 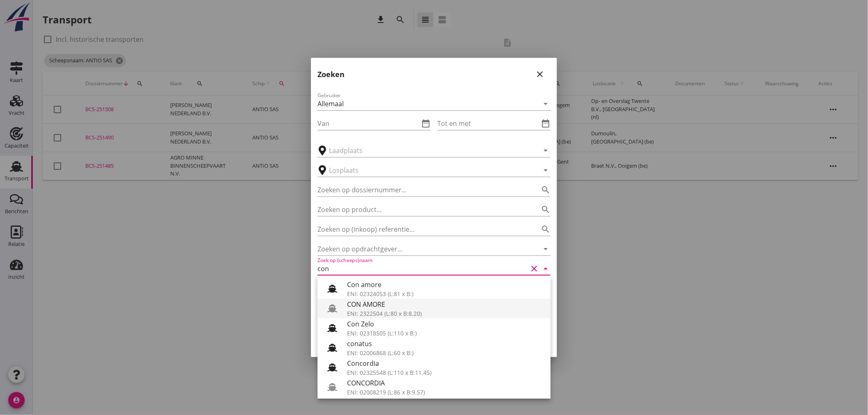 What do you see at coordinates (446, 392) in the screenshot?
I see `div: ENI: 02008219 (L:86 x B:9.57)` at bounding box center [446, 392].